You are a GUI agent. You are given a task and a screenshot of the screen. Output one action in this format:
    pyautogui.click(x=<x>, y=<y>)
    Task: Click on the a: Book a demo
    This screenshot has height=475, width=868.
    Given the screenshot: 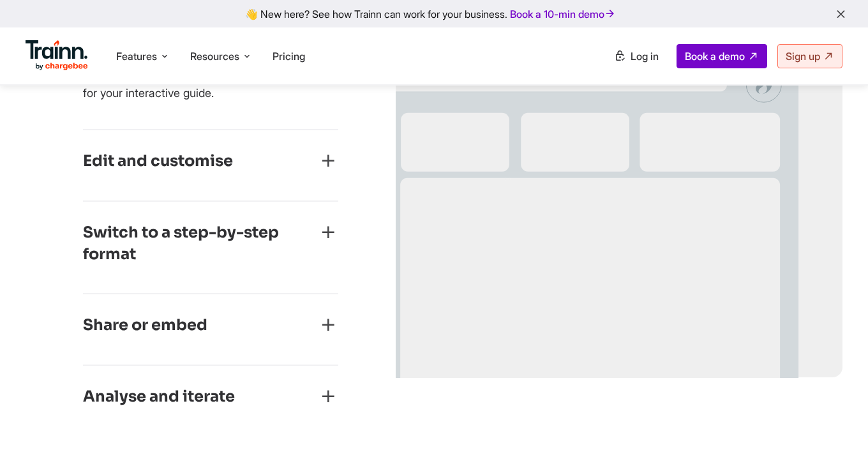 What is the action you would take?
    pyautogui.click(x=721, y=56)
    